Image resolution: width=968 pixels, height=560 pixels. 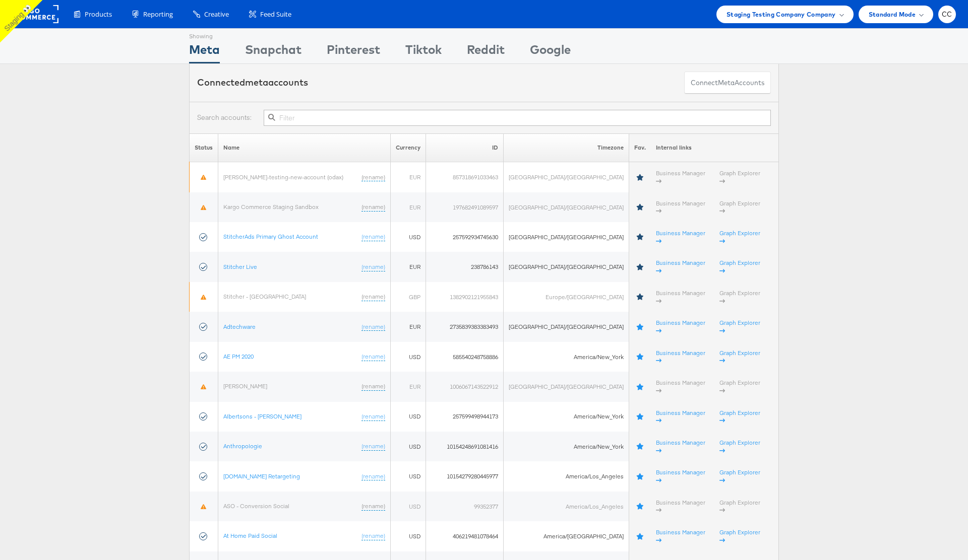 I want to click on span: Products, so click(x=99, y=14).